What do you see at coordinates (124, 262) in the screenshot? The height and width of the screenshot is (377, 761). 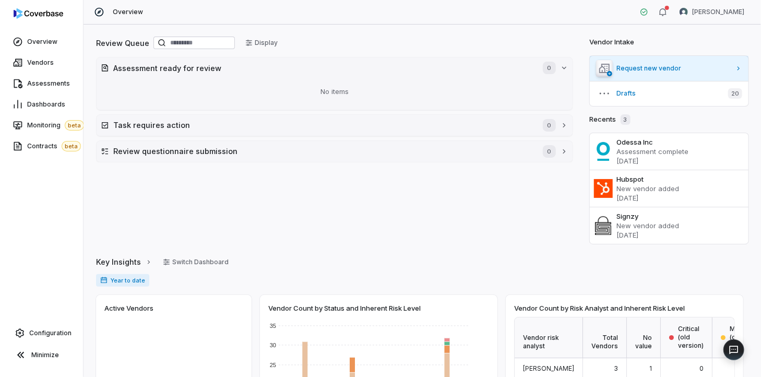 I see `button: Key Insights` at bounding box center [124, 262].